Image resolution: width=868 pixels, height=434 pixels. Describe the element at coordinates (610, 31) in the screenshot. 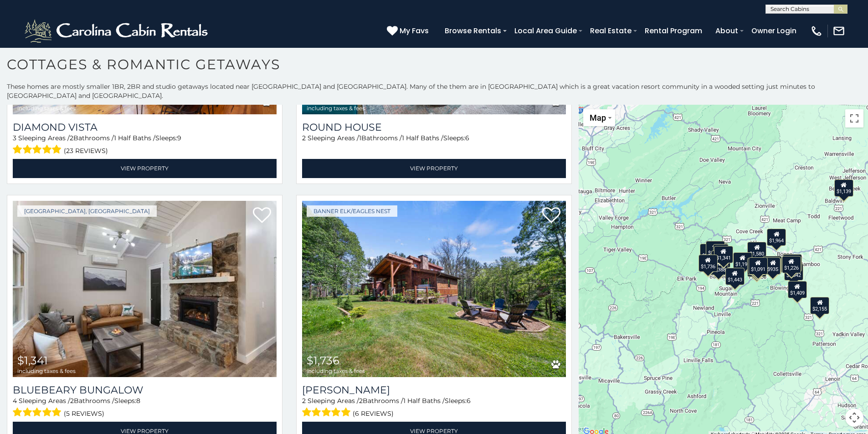

I see `a: Real Estate` at that location.